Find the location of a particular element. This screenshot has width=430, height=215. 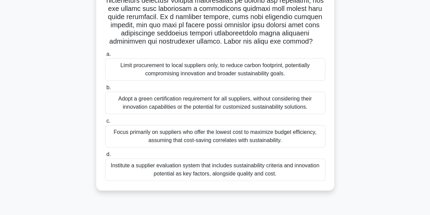

span: b. is located at coordinates (108, 87).